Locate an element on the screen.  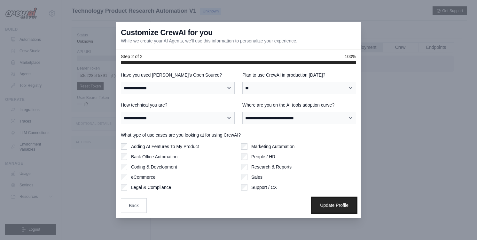
h3: Customize CrewAI for you is located at coordinates (166, 33).